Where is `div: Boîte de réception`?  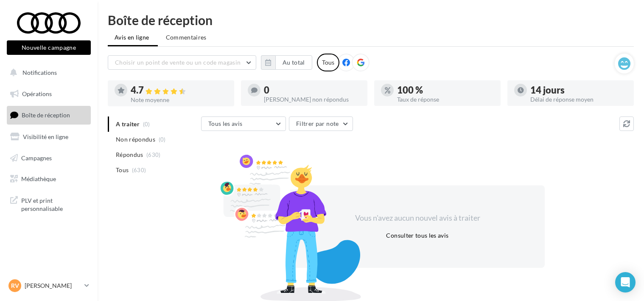
div: Boîte de réception is located at coordinates (371, 20).